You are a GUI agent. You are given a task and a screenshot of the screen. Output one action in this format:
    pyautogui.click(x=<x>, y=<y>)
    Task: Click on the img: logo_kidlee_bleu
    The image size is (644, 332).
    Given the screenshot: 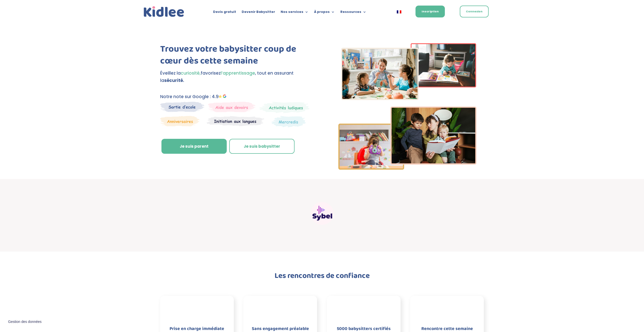 What is the action you would take?
    pyautogui.click(x=164, y=11)
    